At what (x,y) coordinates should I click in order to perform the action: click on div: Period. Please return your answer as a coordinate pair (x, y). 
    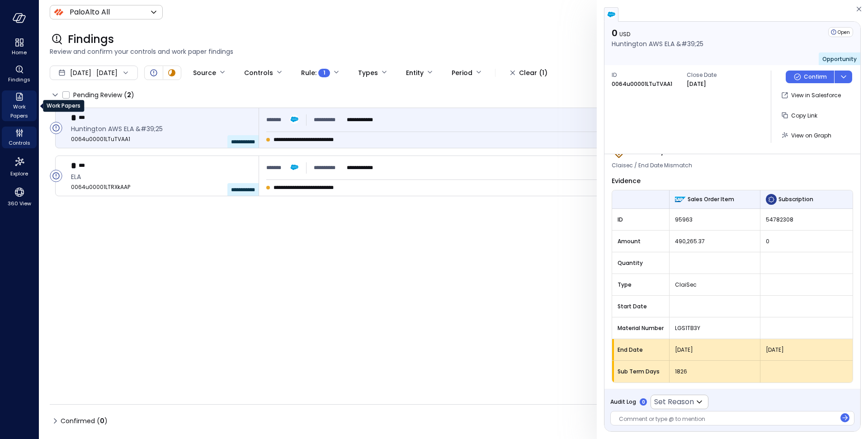
    Looking at the image, I should click on (462, 73).